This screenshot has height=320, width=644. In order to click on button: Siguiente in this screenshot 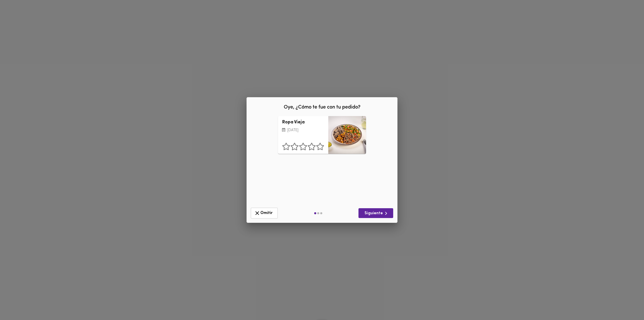, I will do `click(376, 213)`.